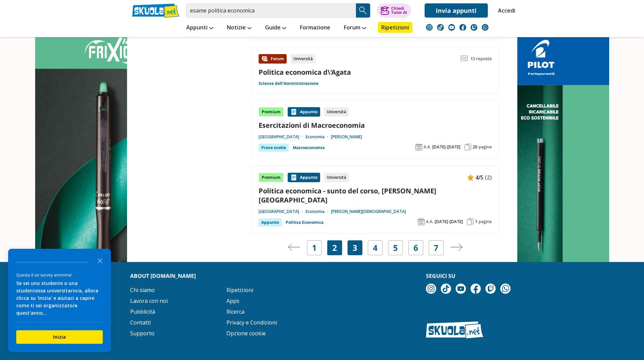 This screenshot has height=360, width=644. I want to click on a: Apps, so click(233, 301).